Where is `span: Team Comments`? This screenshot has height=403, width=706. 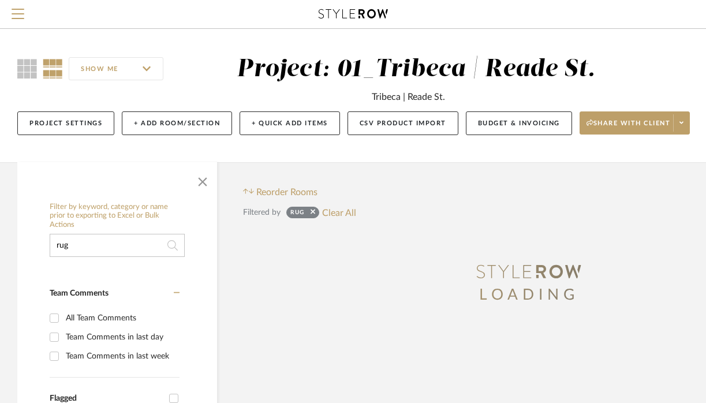
span: Team Comments is located at coordinates (79, 293).